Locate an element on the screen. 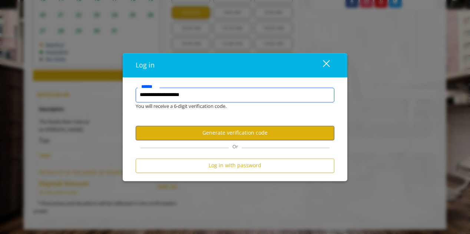 The image size is (470, 234). div: close dialog is located at coordinates (322, 65).